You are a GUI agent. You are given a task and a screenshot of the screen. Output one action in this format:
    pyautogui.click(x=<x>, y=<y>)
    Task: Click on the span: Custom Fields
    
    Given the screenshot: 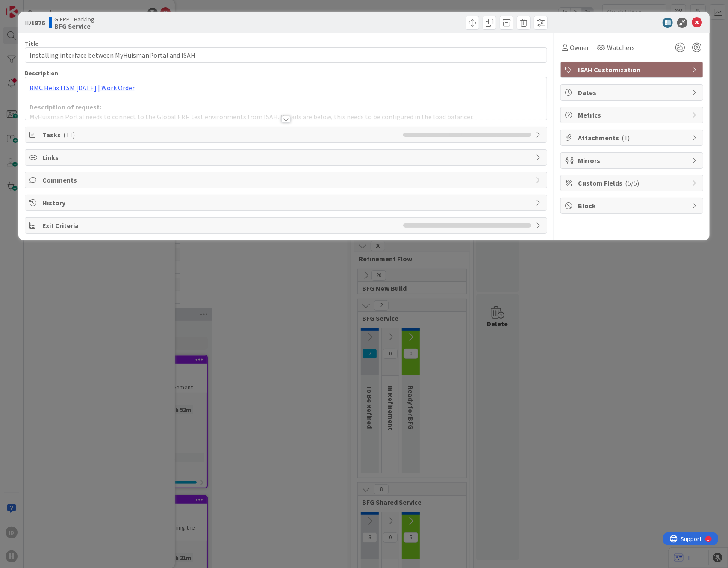 What is the action you would take?
    pyautogui.click(x=633, y=183)
    